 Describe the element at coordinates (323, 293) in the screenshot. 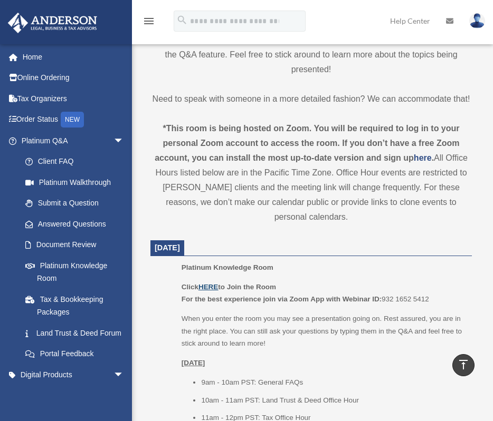

I see `p: 932 1652 5412` at that location.